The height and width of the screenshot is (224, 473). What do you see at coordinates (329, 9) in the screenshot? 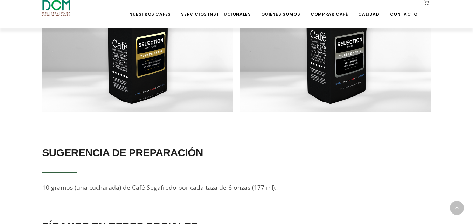
I see `a: Comprar Café` at bounding box center [329, 9].